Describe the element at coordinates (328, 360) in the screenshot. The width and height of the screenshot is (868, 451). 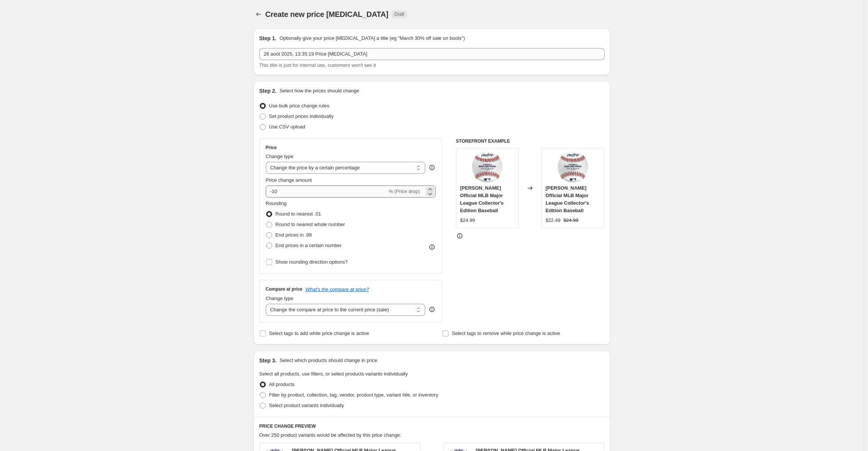
I see `p: Select which products should change in price` at that location.